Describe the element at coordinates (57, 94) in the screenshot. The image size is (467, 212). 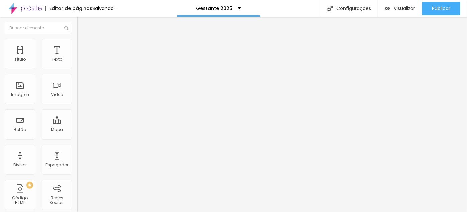
I see `div: Vídeo` at that location.